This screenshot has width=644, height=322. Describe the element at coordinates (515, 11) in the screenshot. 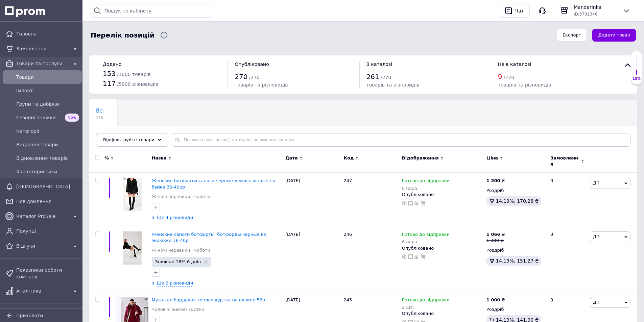

I see `button: Чат` at that location.